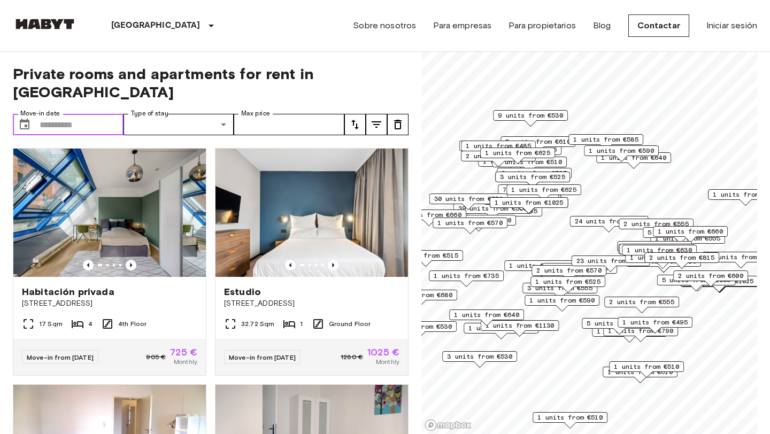 The width and height of the screenshot is (770, 434). What do you see at coordinates (25, 125) in the screenshot?
I see `button: Choose date` at bounding box center [25, 125].